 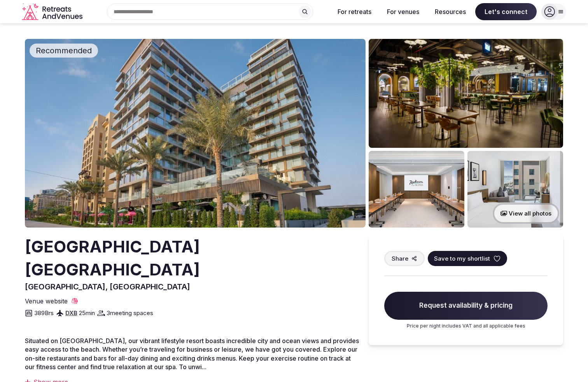 I want to click on span: Share, so click(x=400, y=258).